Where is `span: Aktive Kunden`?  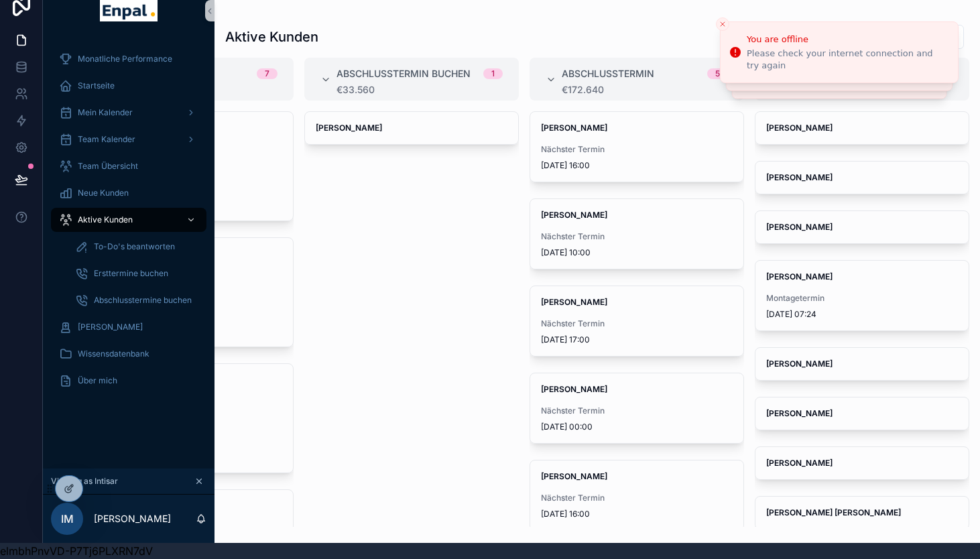
span: Aktive Kunden is located at coordinates (105, 220).